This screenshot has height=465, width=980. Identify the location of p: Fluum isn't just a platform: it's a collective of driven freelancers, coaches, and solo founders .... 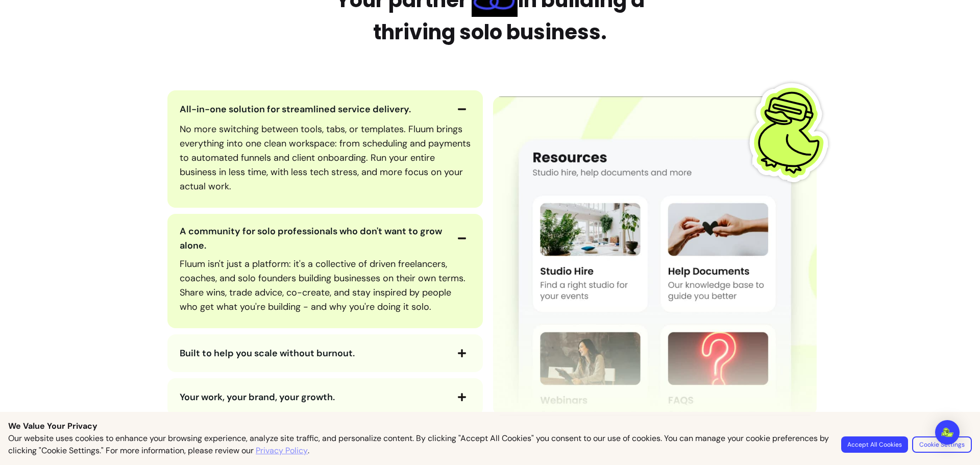
(325, 285).